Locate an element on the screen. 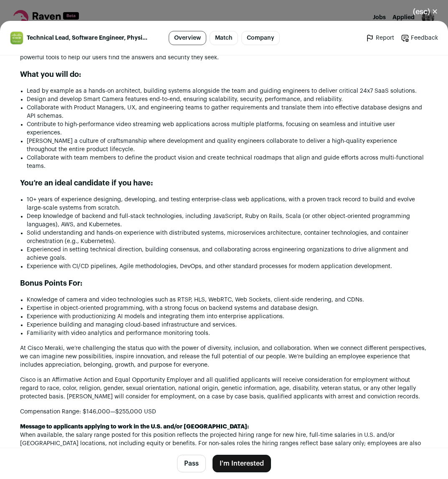  h2: What you will do: is located at coordinates (224, 74).